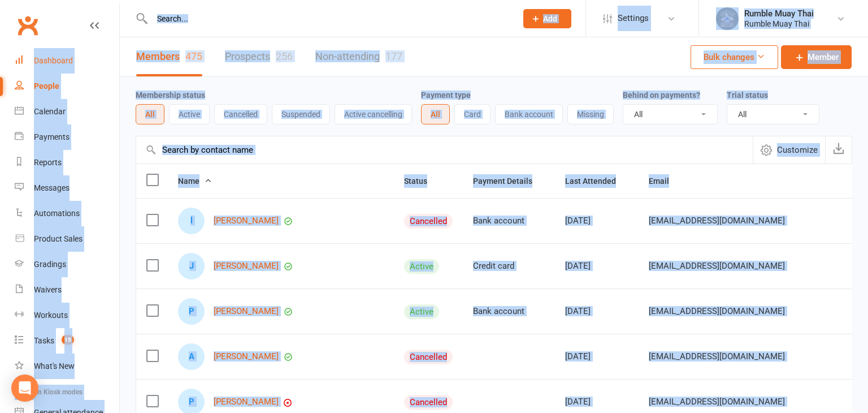  I want to click on div: Angus, so click(191, 356).